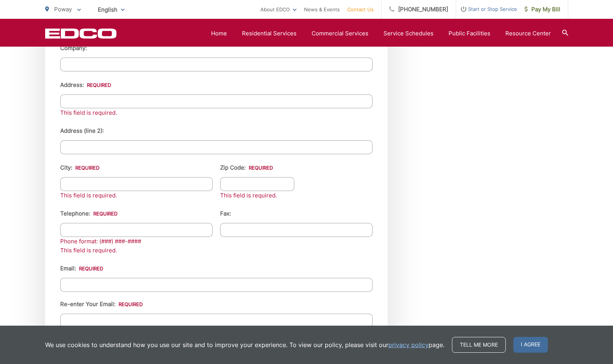 The height and width of the screenshot is (364, 613). What do you see at coordinates (74, 48) in the screenshot?
I see `label: Company:` at bounding box center [74, 48].